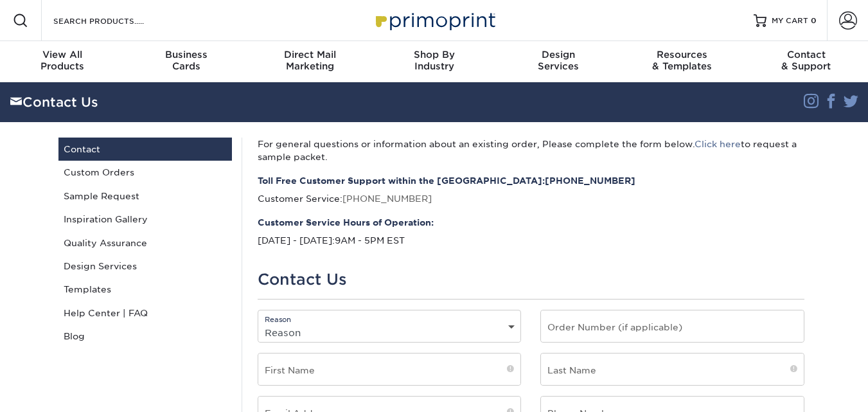 The height and width of the screenshot is (412, 868). What do you see at coordinates (558, 55) in the screenshot?
I see `span: Design` at bounding box center [558, 55].